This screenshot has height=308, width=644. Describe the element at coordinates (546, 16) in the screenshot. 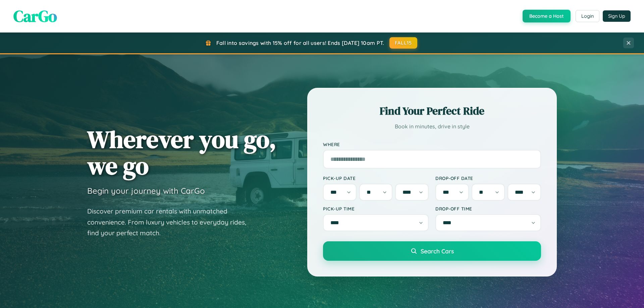

I see `button: Become a Host` at that location.